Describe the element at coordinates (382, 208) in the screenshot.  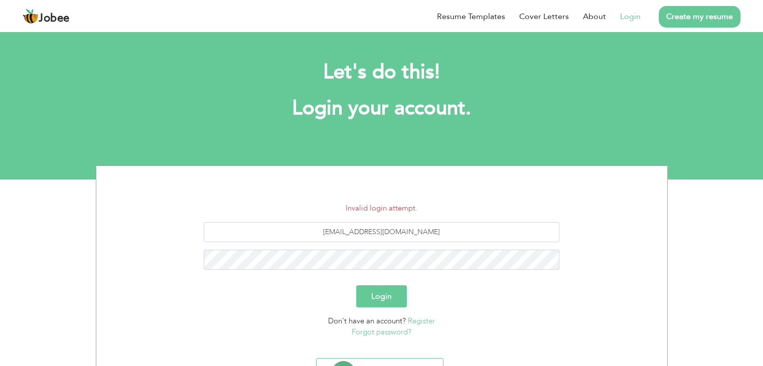
I see `li: Invalid login attempt.` at that location.